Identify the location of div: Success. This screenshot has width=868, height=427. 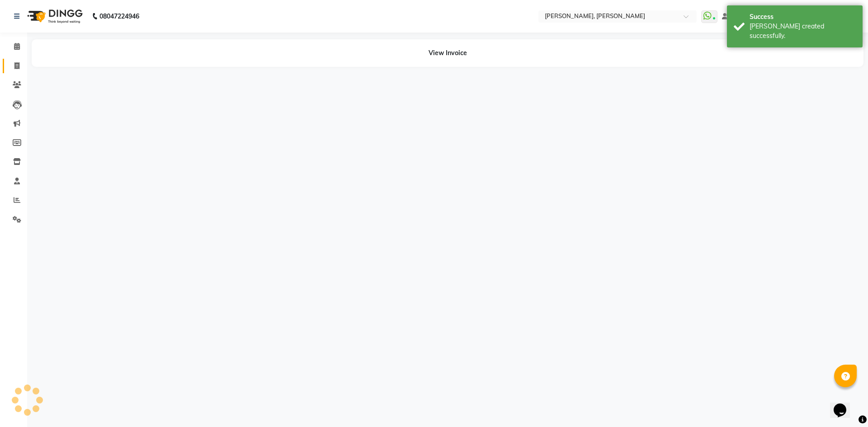
(802, 17).